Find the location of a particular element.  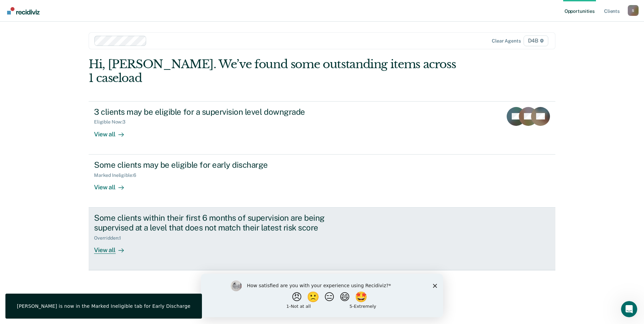

button: Profile dropdown button is located at coordinates (633, 10).